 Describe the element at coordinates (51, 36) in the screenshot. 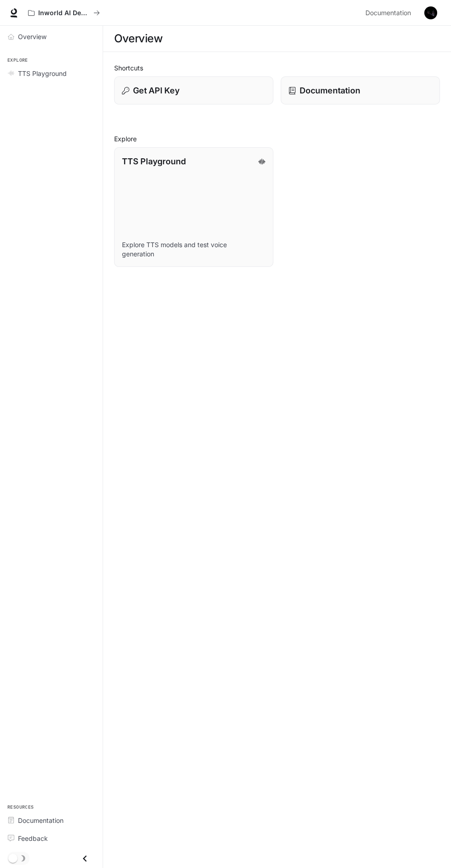

I see `a: Overview` at that location.